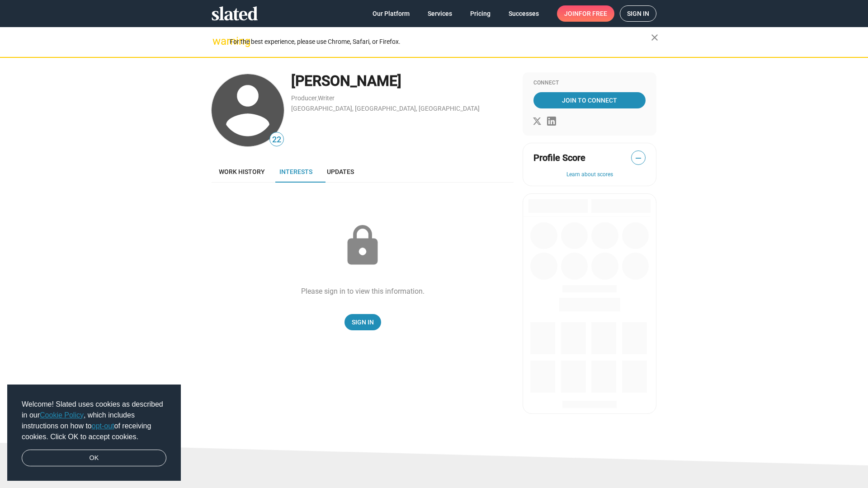 The height and width of the screenshot is (488, 868). I want to click on div: For the best experience, please use Chrome, Safari, or Firefox., so click(440, 41).